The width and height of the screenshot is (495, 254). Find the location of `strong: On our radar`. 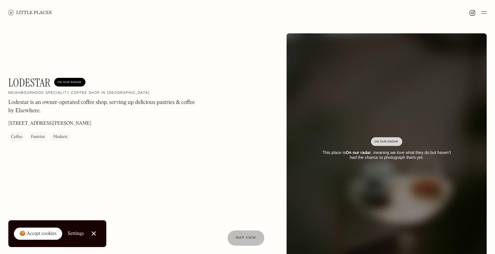

strong: On our radar is located at coordinates (358, 153).